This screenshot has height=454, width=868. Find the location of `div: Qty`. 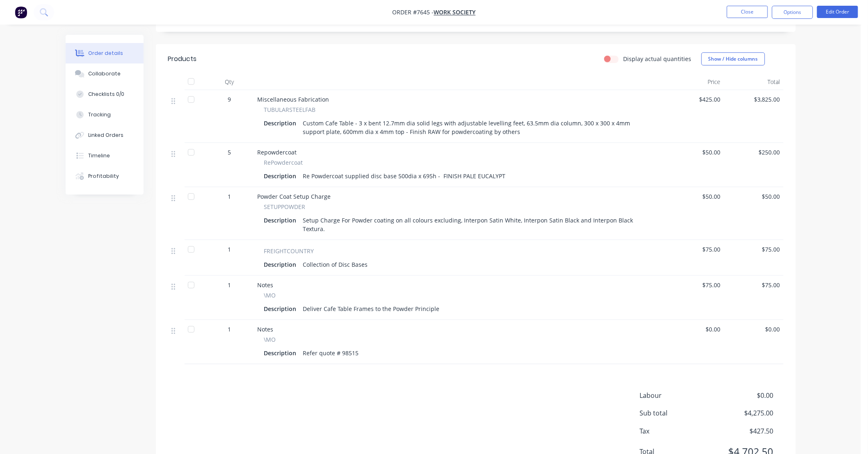

div: Qty is located at coordinates (230, 82).